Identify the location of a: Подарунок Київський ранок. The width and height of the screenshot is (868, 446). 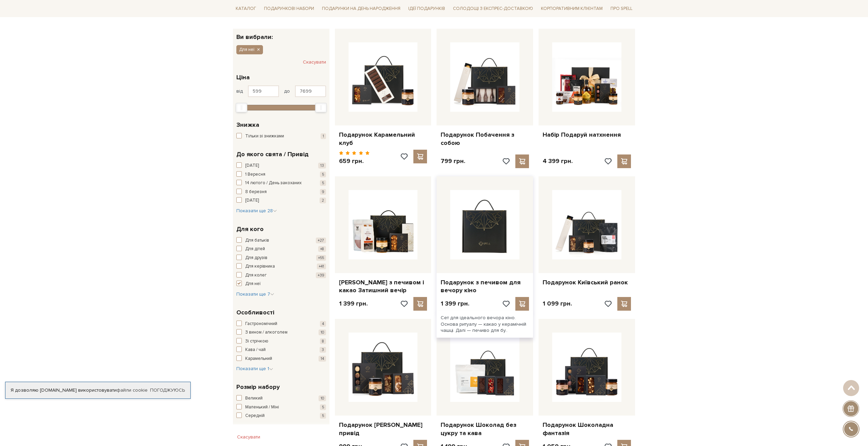
(587, 282).